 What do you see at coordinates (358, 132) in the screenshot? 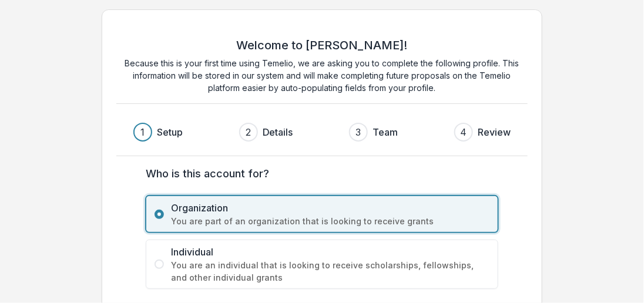
I see `div: 3` at bounding box center [358, 132].